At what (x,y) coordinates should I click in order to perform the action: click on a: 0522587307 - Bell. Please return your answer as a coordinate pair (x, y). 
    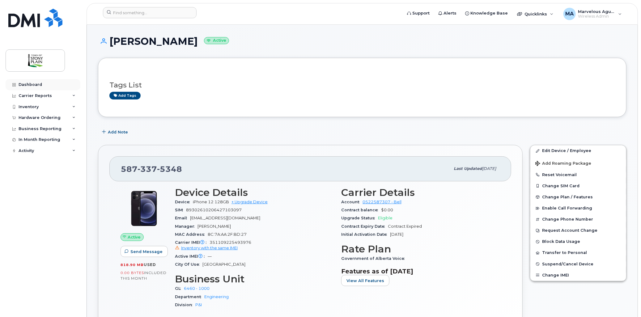
    Looking at the image, I should click on (382, 202).